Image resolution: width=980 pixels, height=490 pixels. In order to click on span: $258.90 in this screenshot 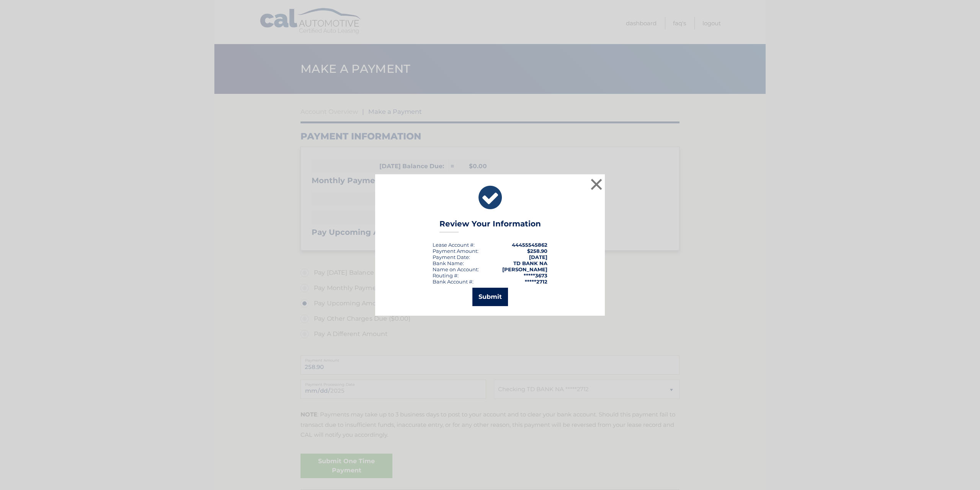, I will do `click(537, 251)`.